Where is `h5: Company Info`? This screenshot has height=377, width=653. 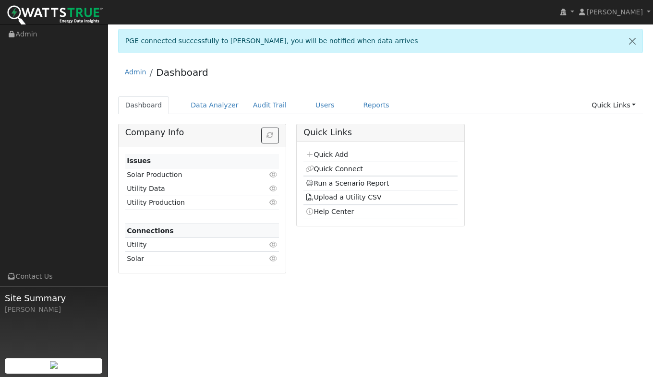
h5: Company Info is located at coordinates (202, 133).